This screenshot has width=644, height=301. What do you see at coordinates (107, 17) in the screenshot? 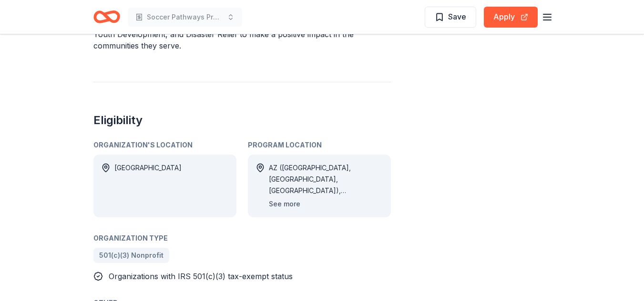
I see `a: Home` at bounding box center [107, 17].